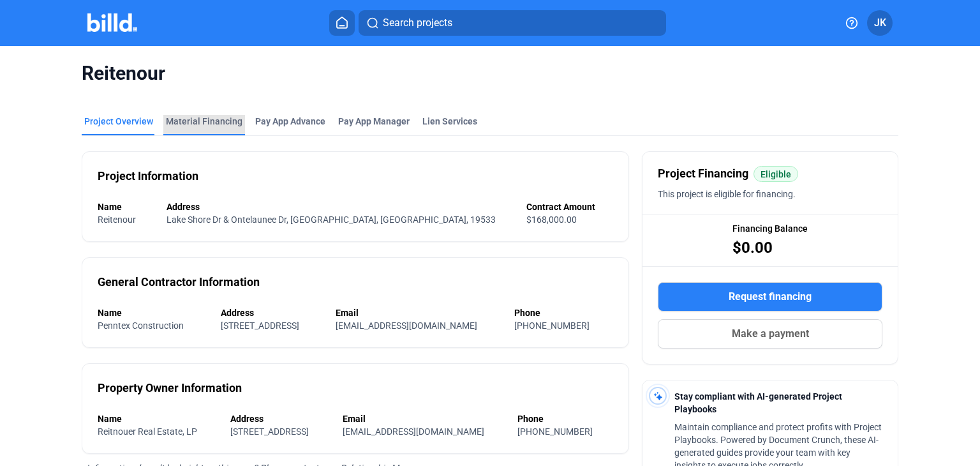  What do you see at coordinates (148, 176) in the screenshot?
I see `div: Project Information` at bounding box center [148, 176].